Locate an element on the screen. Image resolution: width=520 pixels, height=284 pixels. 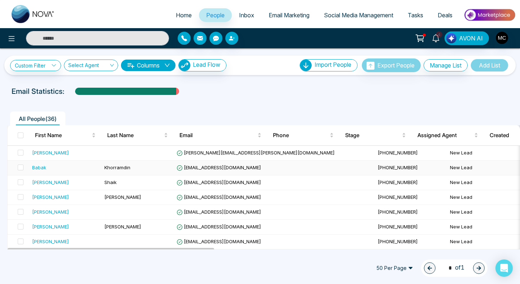
div: Babak is located at coordinates (39, 168).